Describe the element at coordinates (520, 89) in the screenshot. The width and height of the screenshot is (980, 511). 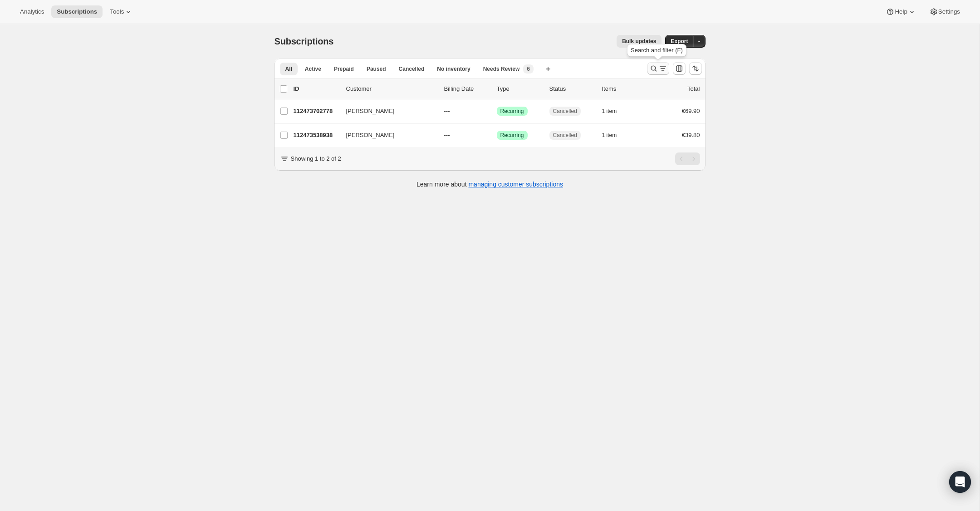
I see `div: Type` at that location.